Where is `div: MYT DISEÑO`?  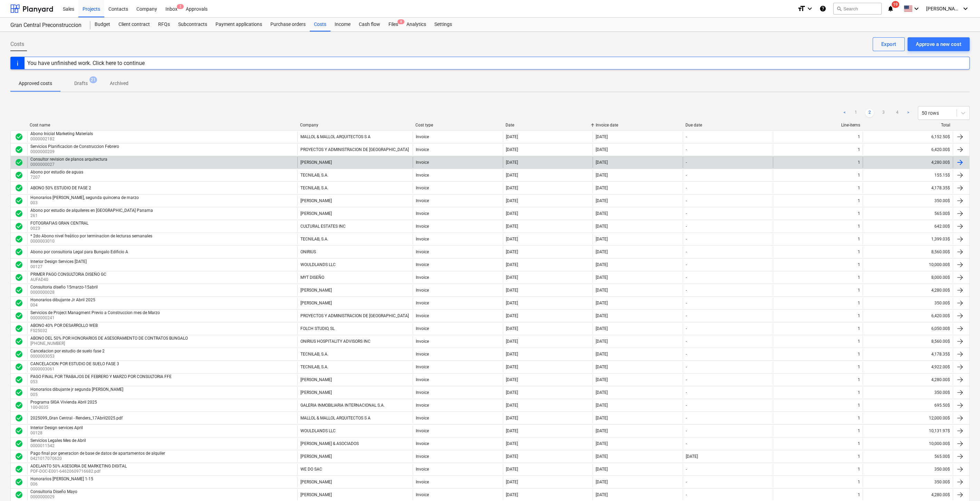 div: MYT DISEÑO is located at coordinates (312, 278).